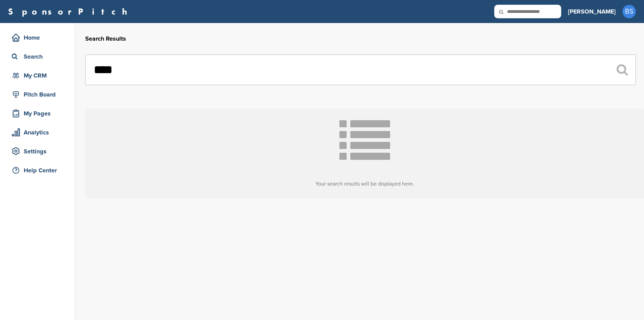  Describe the element at coordinates (37, 133) in the screenshot. I see `a: Analytics` at that location.